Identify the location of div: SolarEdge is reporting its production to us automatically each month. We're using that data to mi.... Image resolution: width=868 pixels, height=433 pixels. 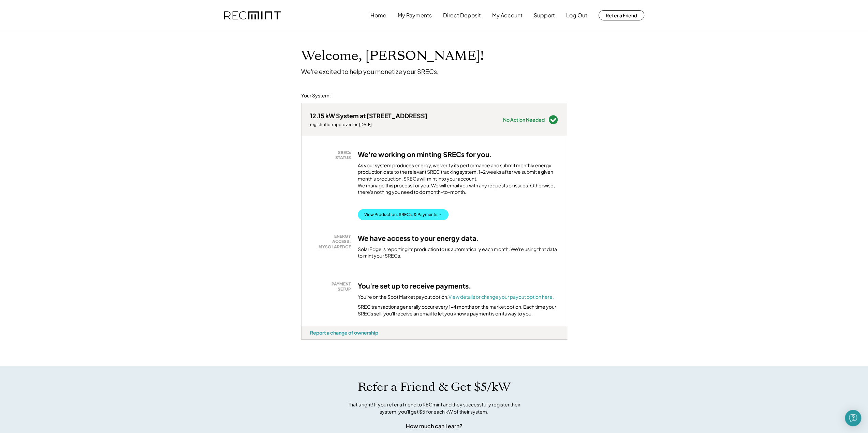
(458, 252).